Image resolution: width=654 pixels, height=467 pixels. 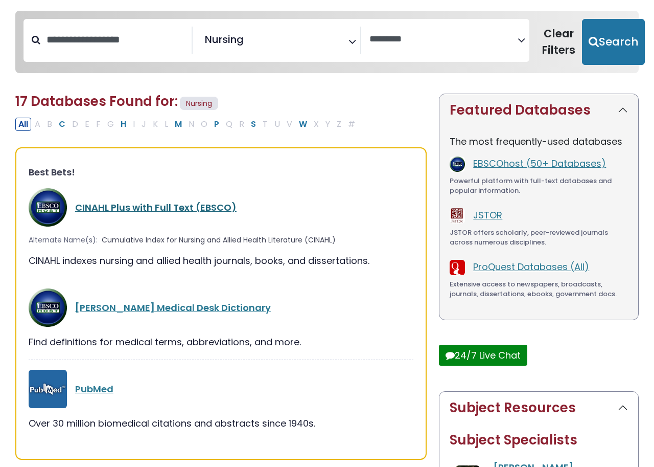 I want to click on p: The most frequently-used databases, so click(x=539, y=141).